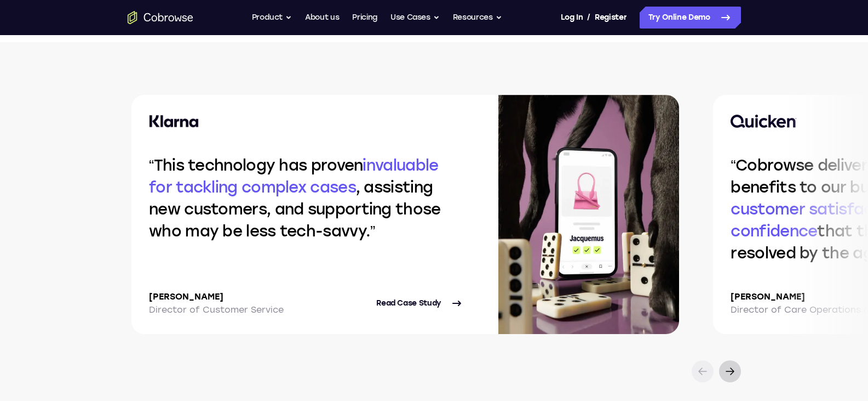  Describe the element at coordinates (294, 198) in the screenshot. I see `q: This technology has proven , assisting new customers, and supporting those who may be less tech-s...` at that location.